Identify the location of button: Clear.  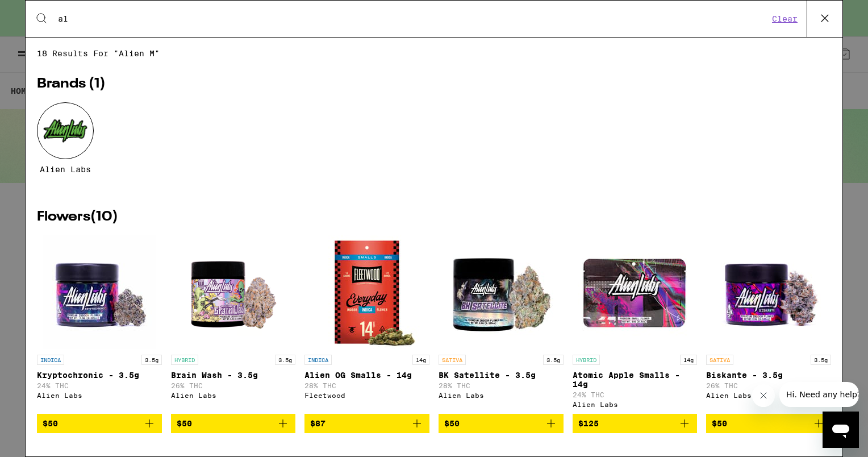
(785, 19).